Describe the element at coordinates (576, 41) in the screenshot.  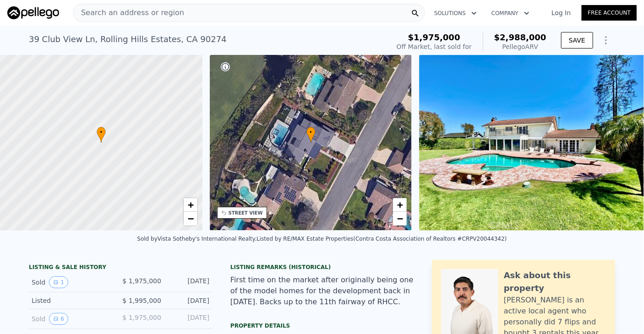
I see `button: SAVE` at that location.